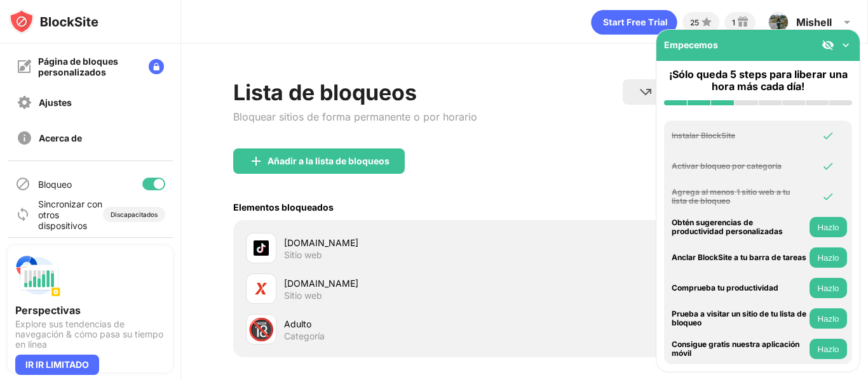 Image resolution: width=868 pixels, height=380 pixels. What do you see at coordinates (53, 21) in the screenshot?
I see `img: logo-blocksite.svg` at bounding box center [53, 21].